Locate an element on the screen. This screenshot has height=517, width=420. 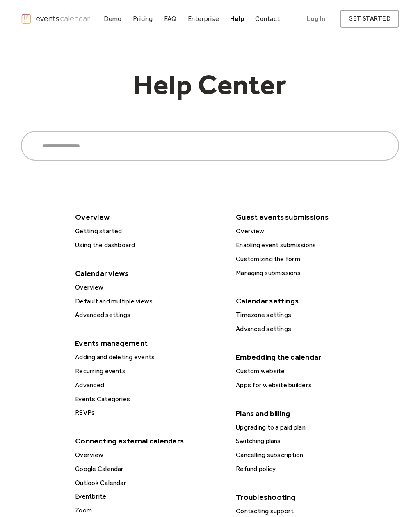
div: Cancelling subscription is located at coordinates (310, 455).